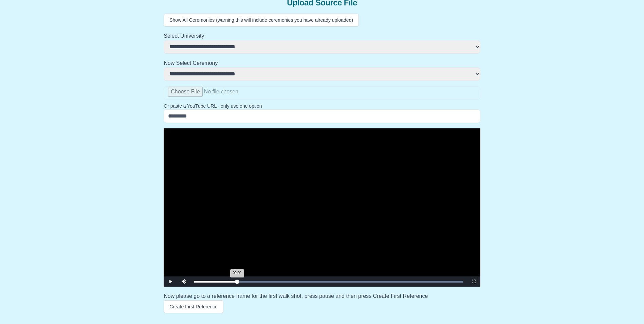  Describe the element at coordinates (329, 282) in the screenshot. I see `div: Progress Bar` at that location.